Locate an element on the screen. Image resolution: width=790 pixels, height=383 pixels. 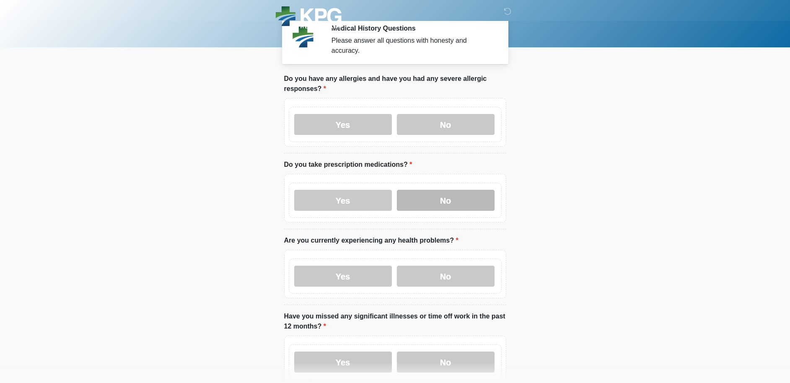
img: KPG Healthcare Logo is located at coordinates (309, 17).